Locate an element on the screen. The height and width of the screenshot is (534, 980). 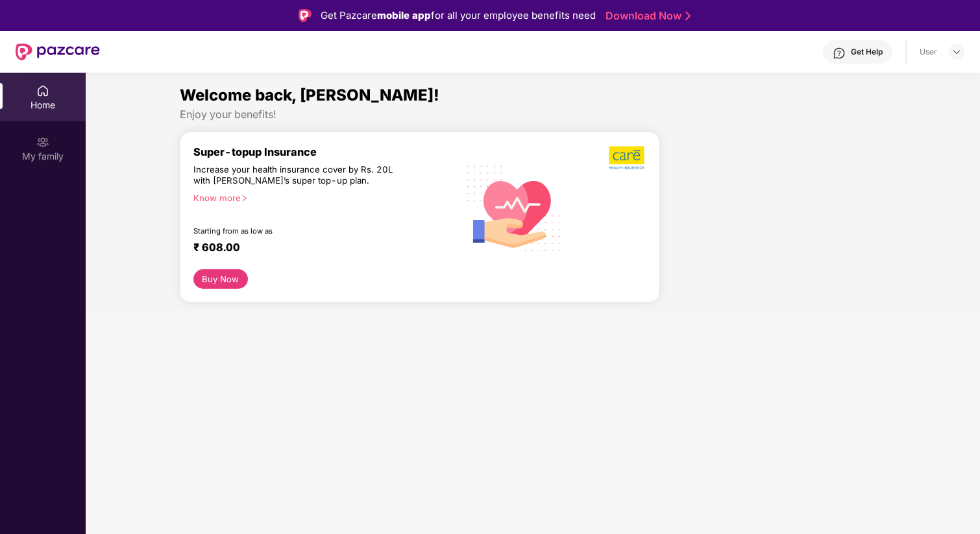
strong: mobile app is located at coordinates (404, 15).